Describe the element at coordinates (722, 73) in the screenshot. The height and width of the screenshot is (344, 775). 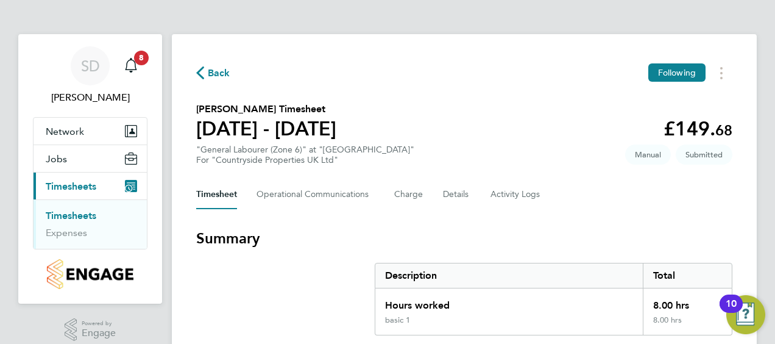
I see `button: Timesheets Menu` at that location.